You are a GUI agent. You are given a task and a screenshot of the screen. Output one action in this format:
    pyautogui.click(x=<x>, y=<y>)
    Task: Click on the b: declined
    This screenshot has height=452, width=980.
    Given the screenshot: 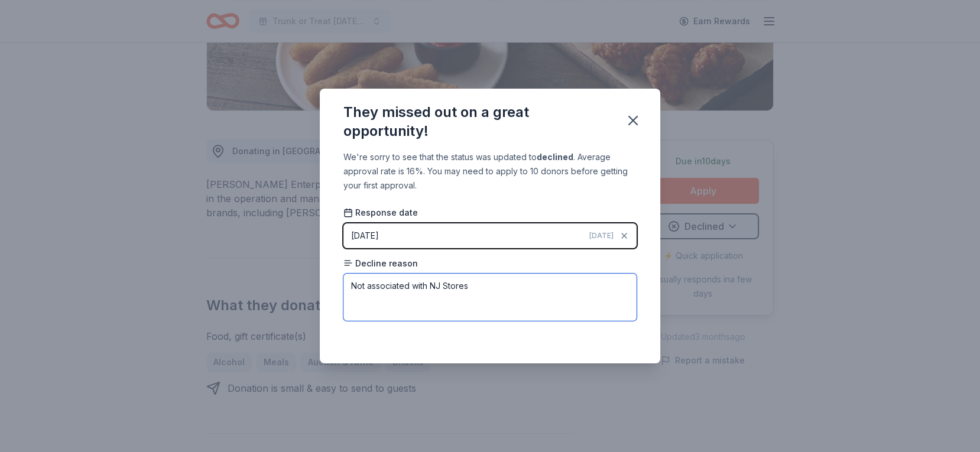 What is the action you would take?
    pyautogui.click(x=555, y=157)
    